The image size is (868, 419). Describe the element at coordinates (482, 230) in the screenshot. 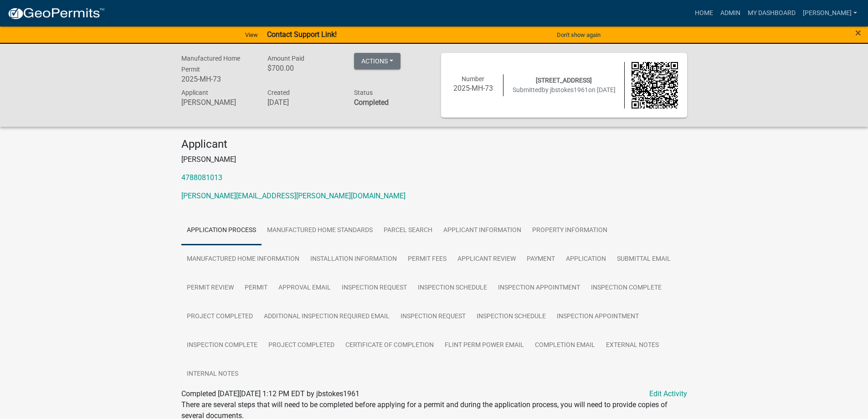

I see `a: Applicant Information` at that location.